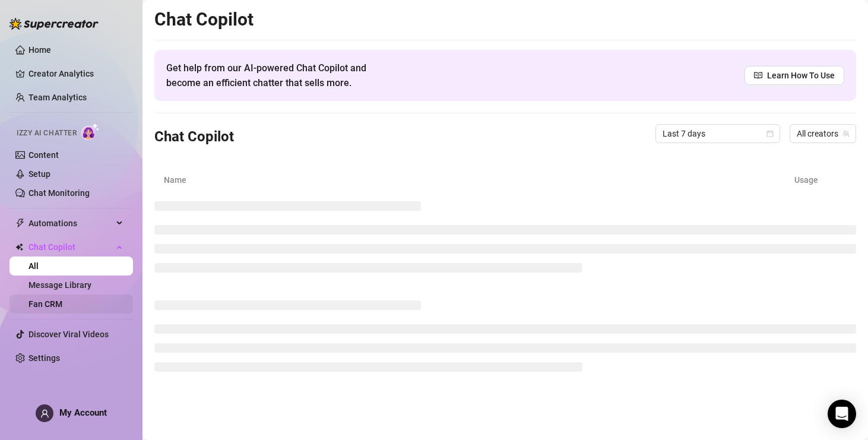 The width and height of the screenshot is (868, 440). I want to click on a: All, so click(33, 266).